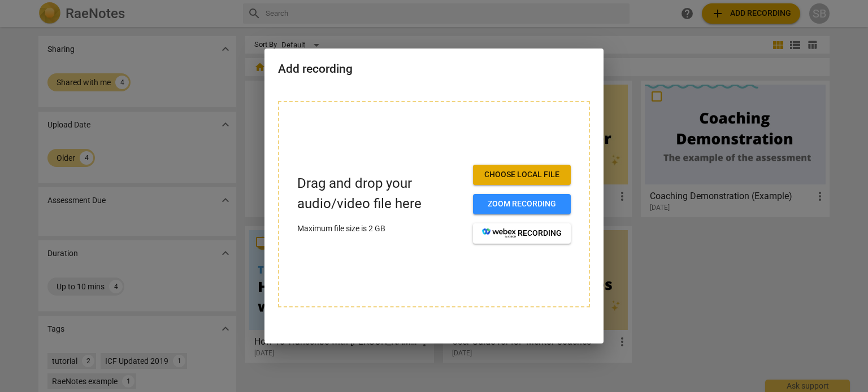 This screenshot has width=868, height=392. Describe the element at coordinates (522, 234) in the screenshot. I see `span: recording` at that location.